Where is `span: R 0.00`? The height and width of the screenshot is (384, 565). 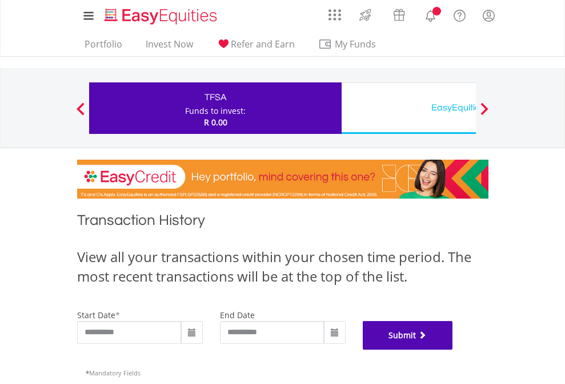 span: R 0.00 is located at coordinates (216, 122).